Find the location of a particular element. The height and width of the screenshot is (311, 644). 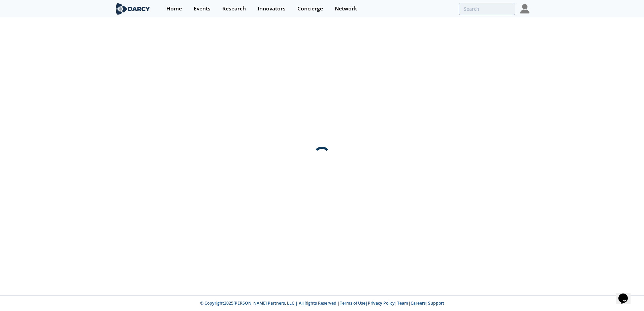

div: Research is located at coordinates (234, 9).